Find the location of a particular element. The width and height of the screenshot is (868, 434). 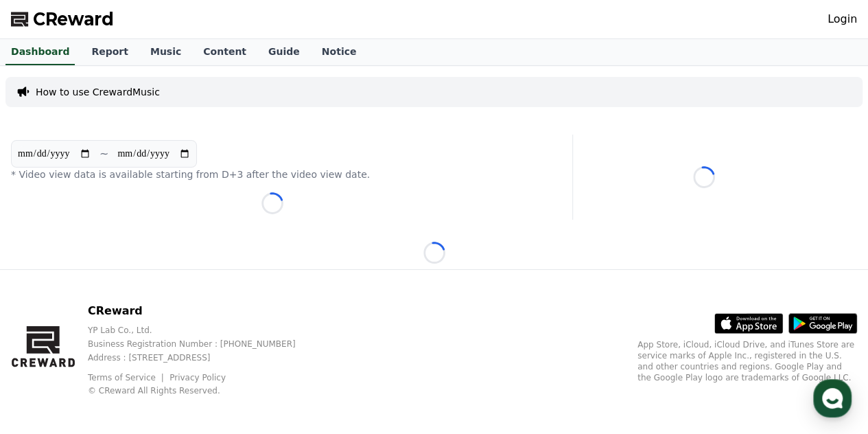

a: Dashboard is located at coordinates (40, 52).